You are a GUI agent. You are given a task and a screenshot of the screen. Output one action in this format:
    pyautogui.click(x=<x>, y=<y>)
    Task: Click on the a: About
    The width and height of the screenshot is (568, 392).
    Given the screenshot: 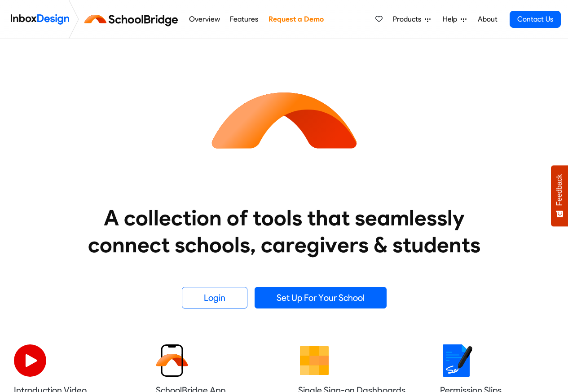 What is the action you would take?
    pyautogui.click(x=488, y=19)
    